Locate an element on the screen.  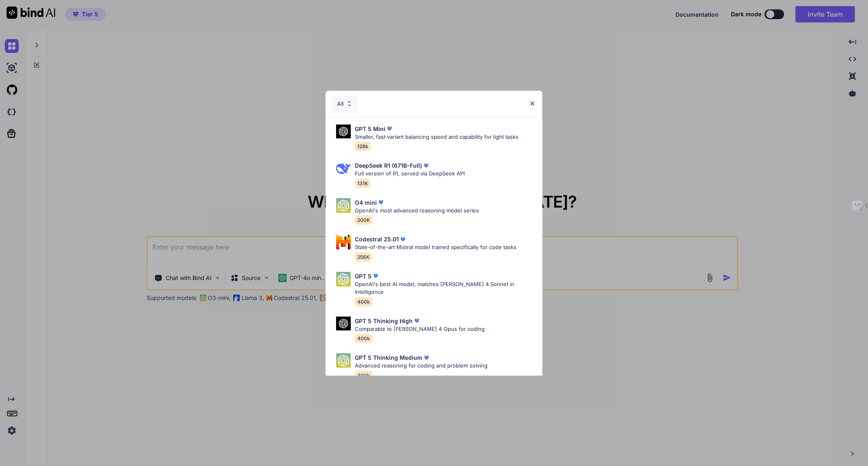
p: Codestral 25.01 is located at coordinates (377, 239).